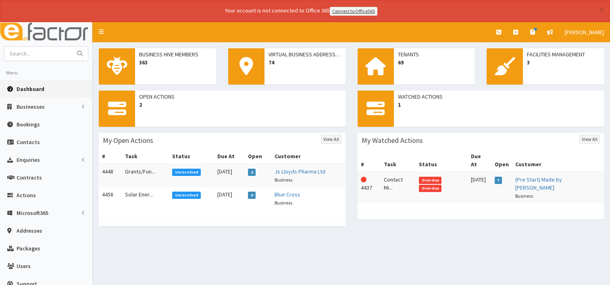 The width and height of the screenshot is (610, 285). What do you see at coordinates (145, 176) in the screenshot?
I see `td: Grants/Fun...` at bounding box center [145, 176].